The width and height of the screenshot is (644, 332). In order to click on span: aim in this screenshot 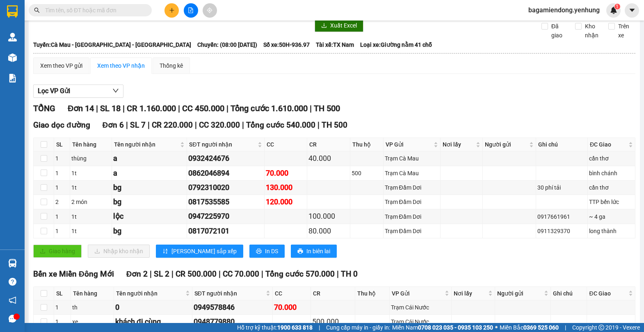, I will do `click(210, 10)`.